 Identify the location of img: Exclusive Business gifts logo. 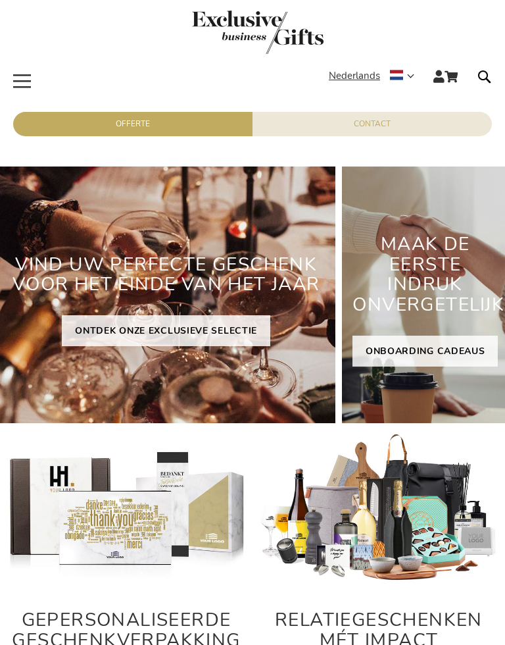
(258, 32).